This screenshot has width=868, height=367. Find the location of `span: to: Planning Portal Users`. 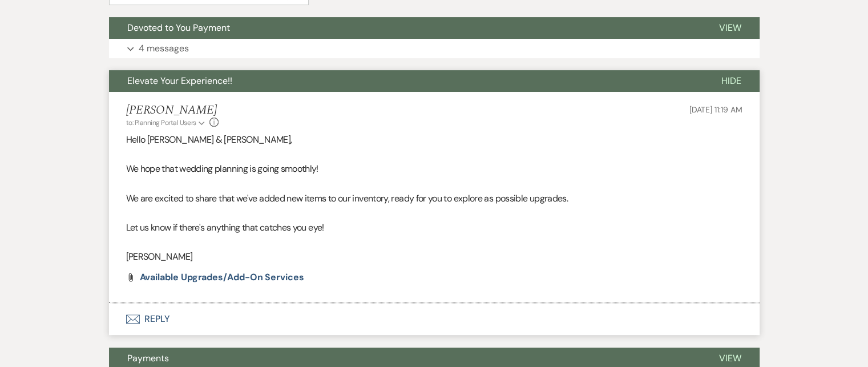

span: to: Planning Portal Users is located at coordinates (161, 123).